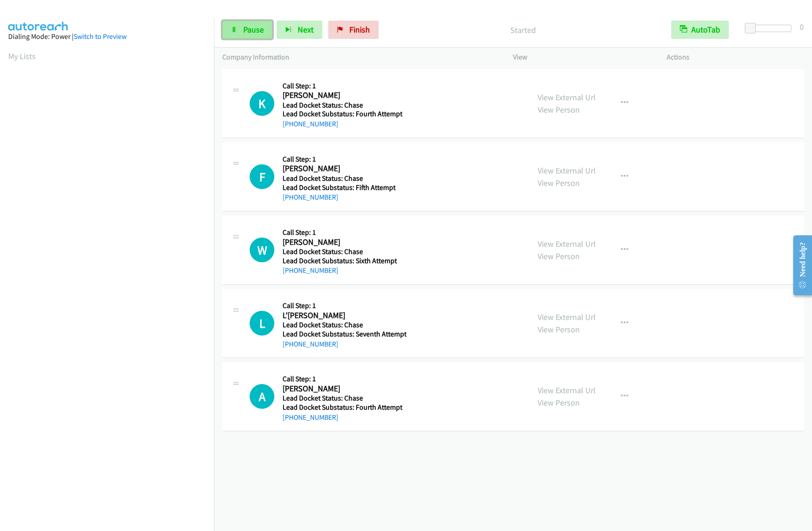 Image resolution: width=812 pixels, height=531 pixels. I want to click on h1: A, so click(262, 396).